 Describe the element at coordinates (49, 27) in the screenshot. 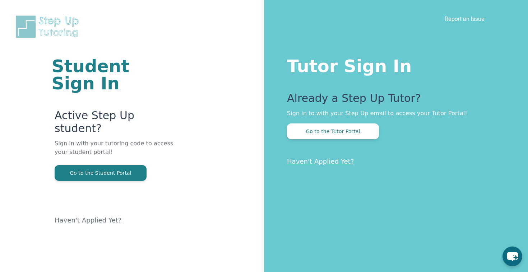

I see `img: Step Up Tutoring horizontal logo` at that location.